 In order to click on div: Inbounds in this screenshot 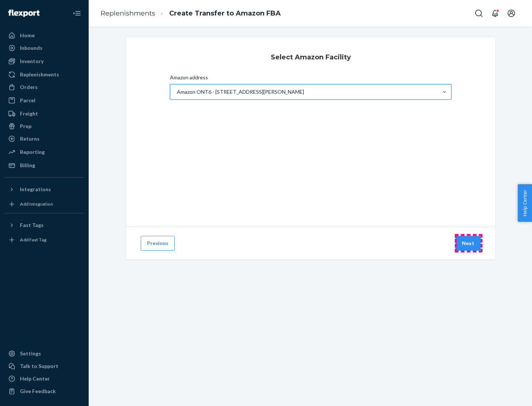, I will do `click(31, 48)`.